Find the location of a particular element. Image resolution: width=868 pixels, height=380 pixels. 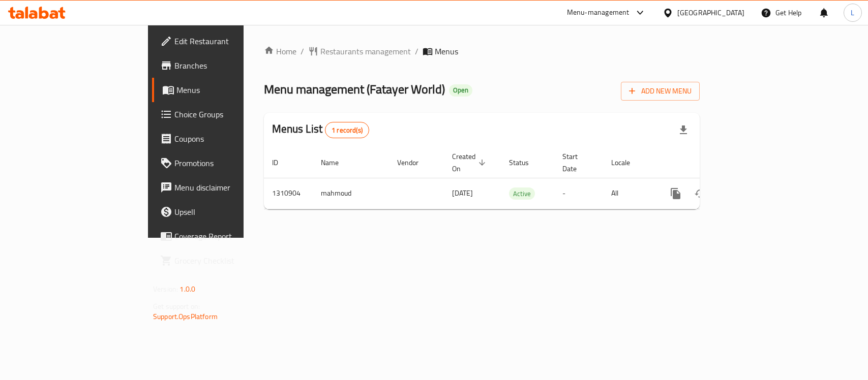

span: Upsell is located at coordinates (229, 212).